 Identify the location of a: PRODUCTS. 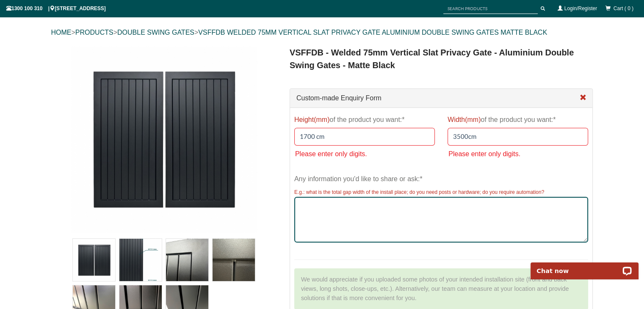
(95, 32).